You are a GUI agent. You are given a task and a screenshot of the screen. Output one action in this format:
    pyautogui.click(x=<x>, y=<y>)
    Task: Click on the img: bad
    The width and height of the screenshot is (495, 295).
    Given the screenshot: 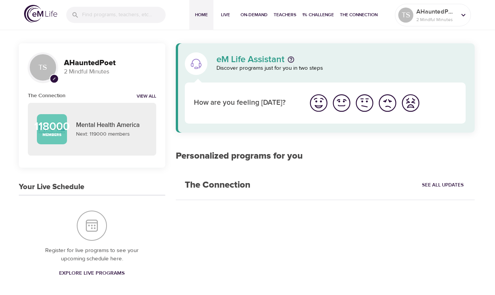 What is the action you would take?
    pyautogui.click(x=388, y=103)
    